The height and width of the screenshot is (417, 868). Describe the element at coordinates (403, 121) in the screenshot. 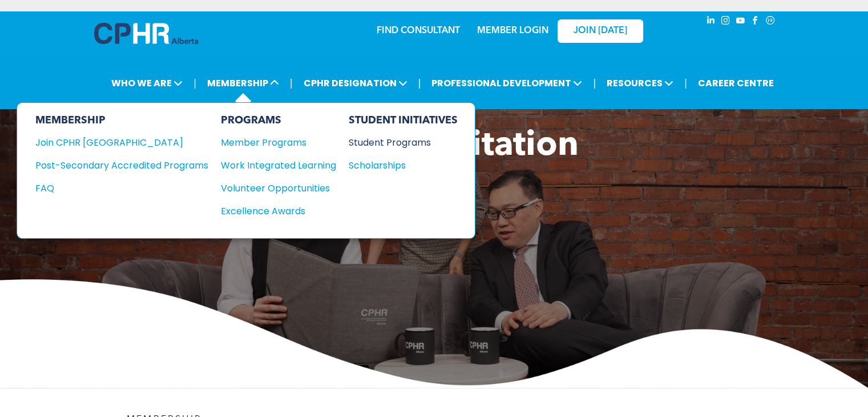

I see `div: STUDENT INITIATIVES` at that location.